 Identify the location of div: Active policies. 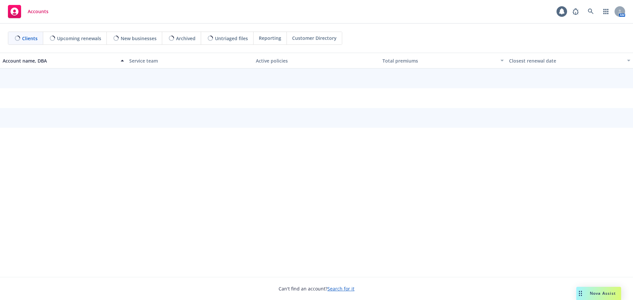
(317, 61).